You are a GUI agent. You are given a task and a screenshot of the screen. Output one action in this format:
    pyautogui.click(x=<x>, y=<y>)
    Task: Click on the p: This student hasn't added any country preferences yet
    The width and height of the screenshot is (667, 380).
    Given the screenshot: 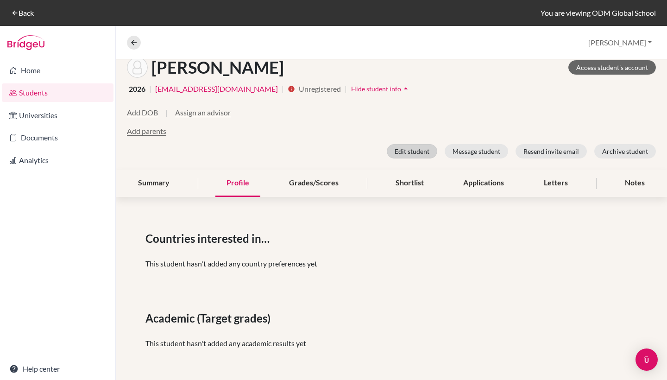 What is the action you would take?
    pyautogui.click(x=392, y=264)
    